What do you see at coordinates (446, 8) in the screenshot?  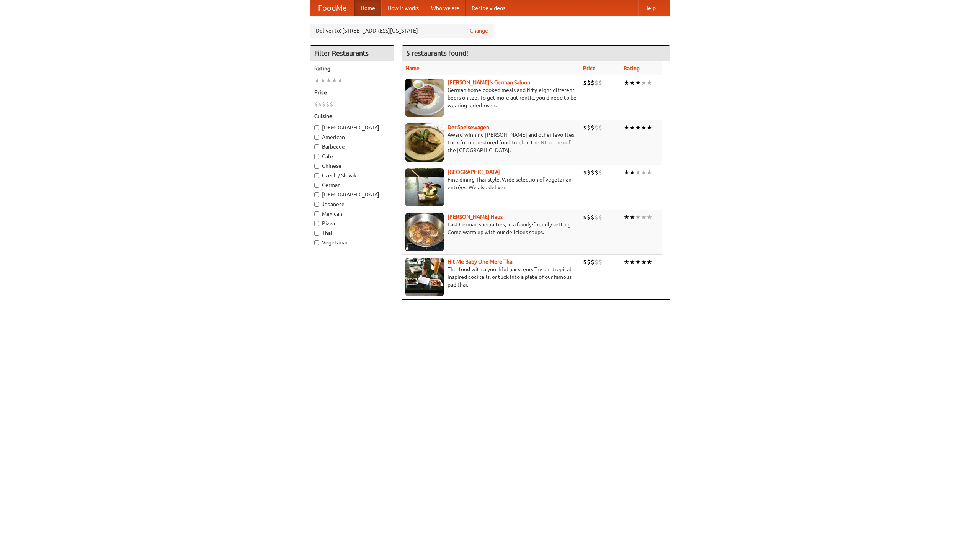 I see `a: Who we are` at bounding box center [446, 8].